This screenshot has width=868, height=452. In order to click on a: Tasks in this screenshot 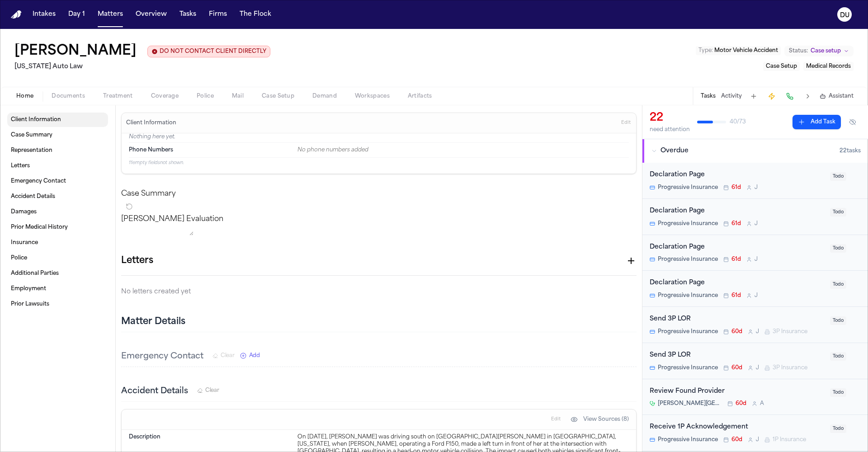, I will do `click(188, 14)`.